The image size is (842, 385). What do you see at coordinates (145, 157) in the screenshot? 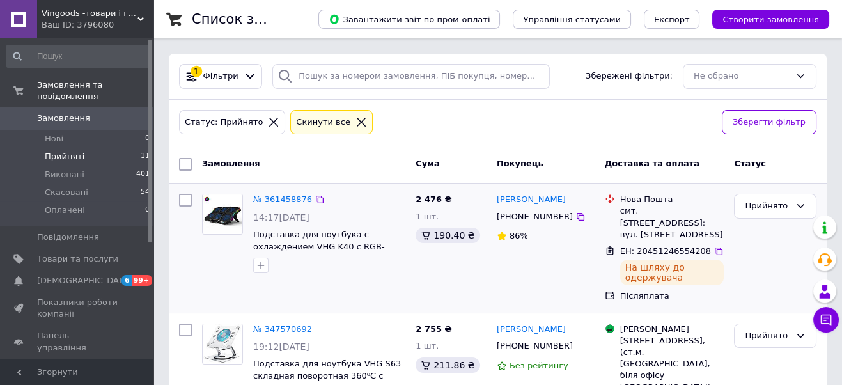
I see `span: 11` at bounding box center [145, 157].